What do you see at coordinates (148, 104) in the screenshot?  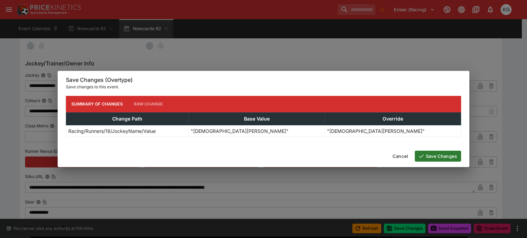 I see `button: Raw Change` at bounding box center [148, 104].